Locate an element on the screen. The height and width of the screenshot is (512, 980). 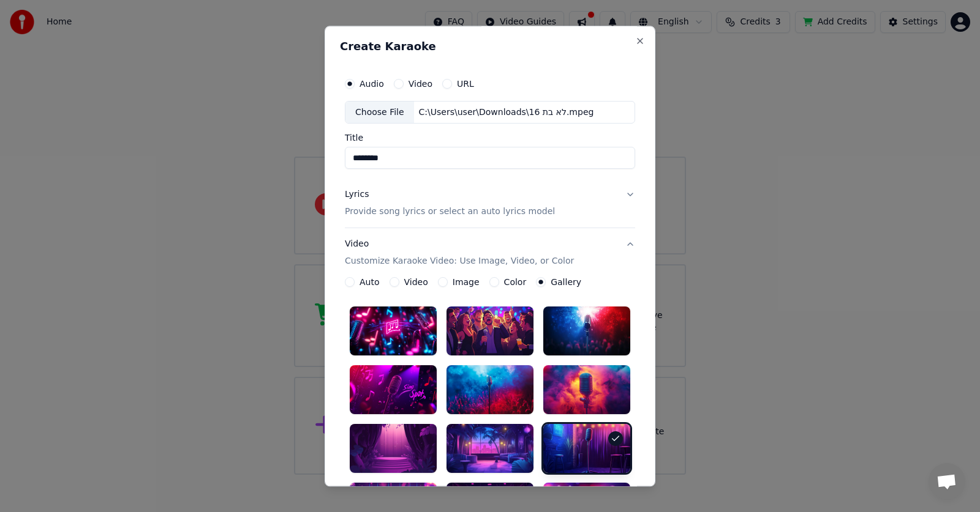
button: LyricsProvide song lyrics or select an auto lyrics model is located at coordinates (490, 204).